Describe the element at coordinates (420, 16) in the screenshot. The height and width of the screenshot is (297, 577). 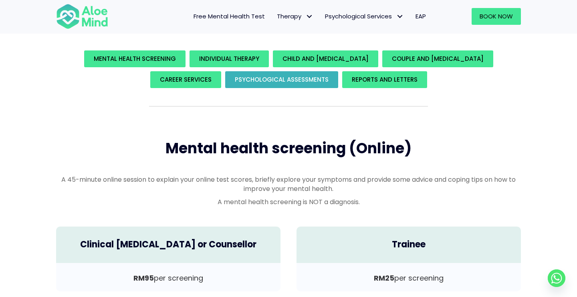
I see `a: EAP` at that location.